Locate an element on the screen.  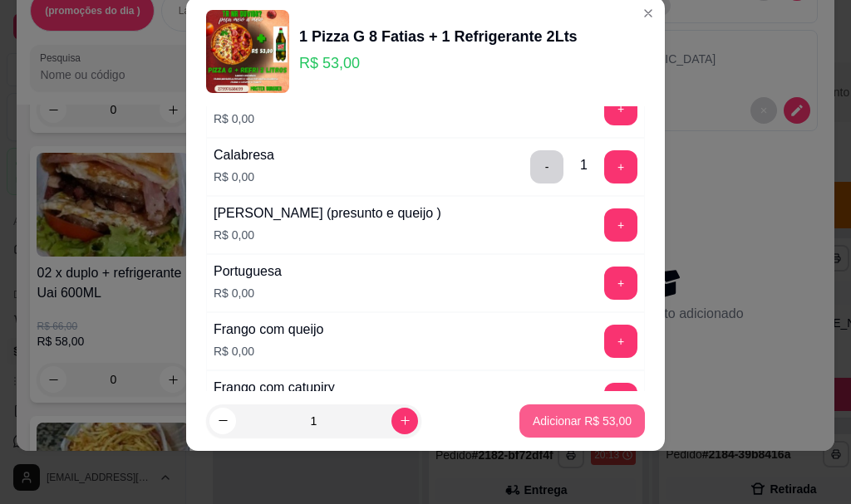
button: delete is located at coordinates (547, 167).